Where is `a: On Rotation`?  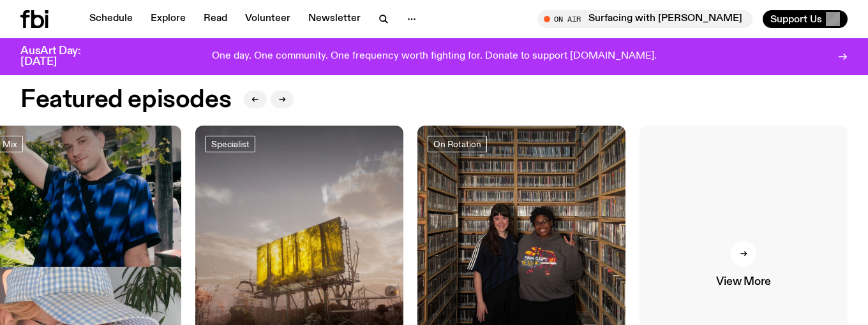 a: On Rotation is located at coordinates (457, 144).